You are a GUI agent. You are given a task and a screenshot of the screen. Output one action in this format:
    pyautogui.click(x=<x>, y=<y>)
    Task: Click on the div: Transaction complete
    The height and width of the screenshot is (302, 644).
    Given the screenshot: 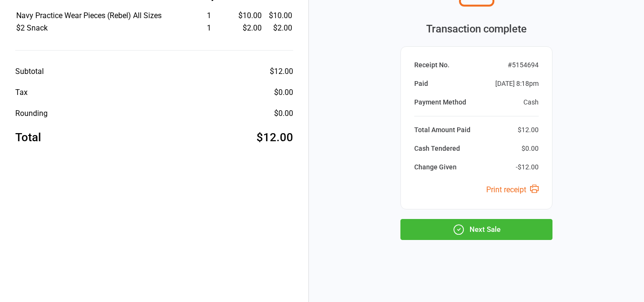 What is the action you would take?
    pyautogui.click(x=476, y=29)
    